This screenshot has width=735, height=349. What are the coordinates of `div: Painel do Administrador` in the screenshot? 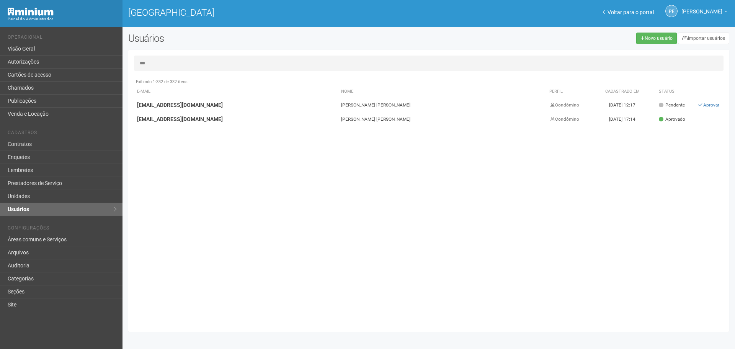 It's located at (62, 19).